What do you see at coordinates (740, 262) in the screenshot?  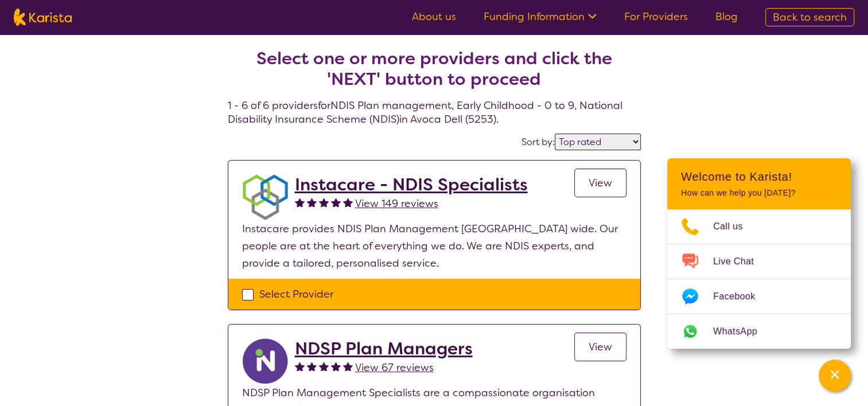 I see `span: Live Chat` at bounding box center [740, 262].